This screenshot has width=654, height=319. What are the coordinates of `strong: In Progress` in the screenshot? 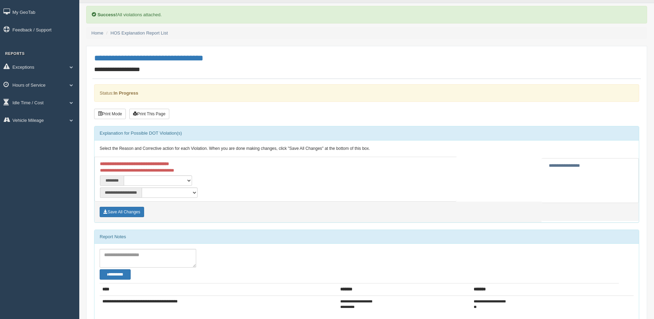 It's located at (126, 93).